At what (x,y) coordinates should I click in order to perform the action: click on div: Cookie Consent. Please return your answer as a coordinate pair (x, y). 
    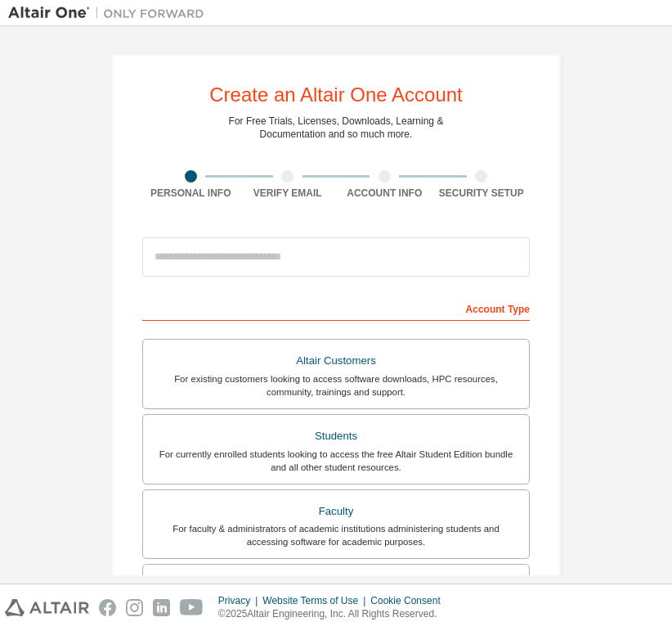
    Looking at the image, I should click on (409, 601).